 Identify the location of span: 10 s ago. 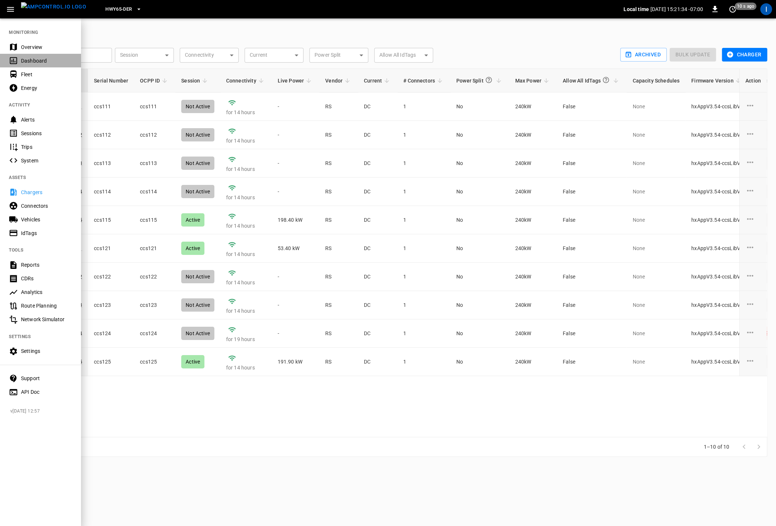
(746, 6).